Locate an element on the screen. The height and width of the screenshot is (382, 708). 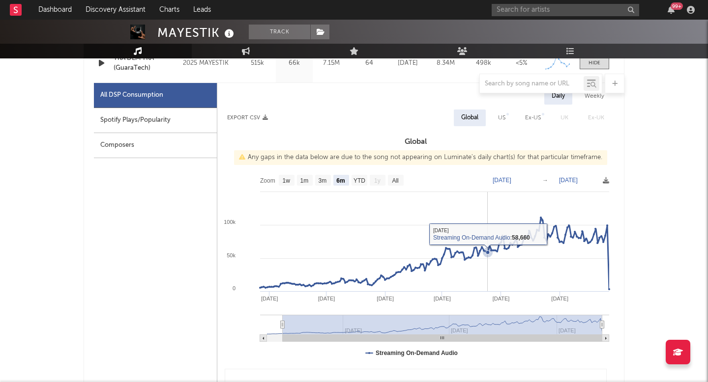
div: TRA DEM TRA (GuaraTech) is located at coordinates (145, 63).